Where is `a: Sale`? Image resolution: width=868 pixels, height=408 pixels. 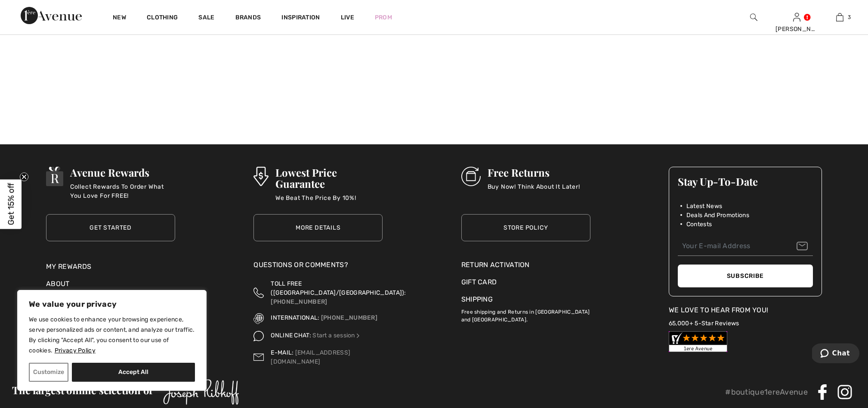 a: Sale is located at coordinates (206, 18).